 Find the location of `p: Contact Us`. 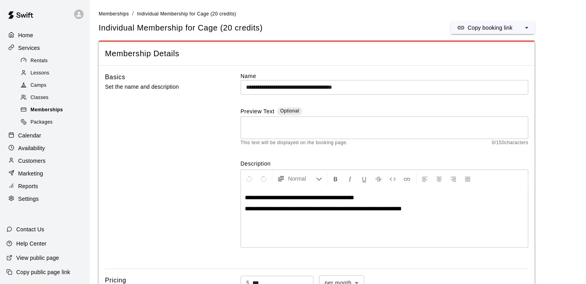

p: Contact Us is located at coordinates (30, 229).